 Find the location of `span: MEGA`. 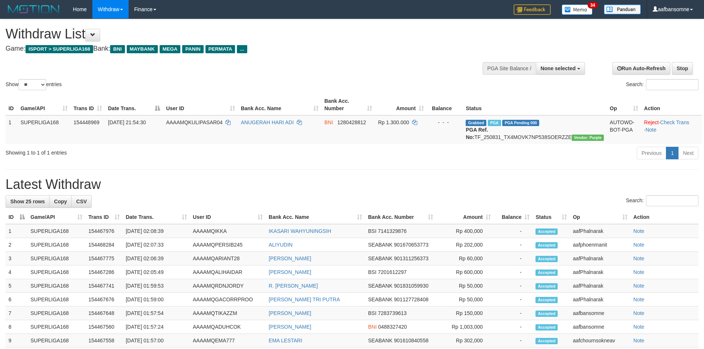

span: MEGA is located at coordinates (170, 49).